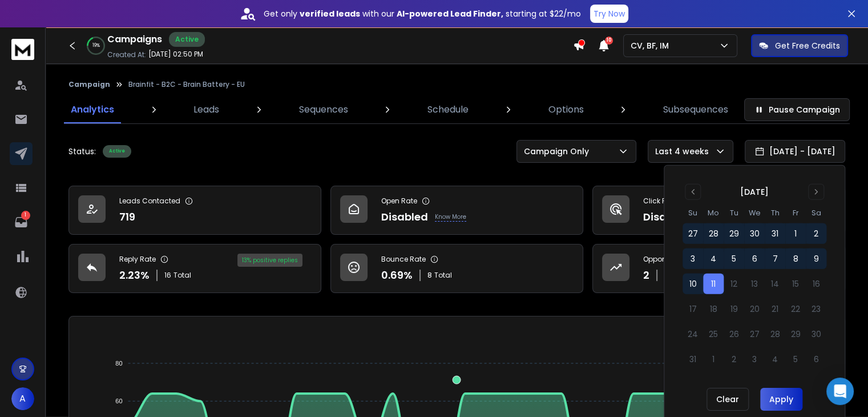 This screenshot has height=417, width=868. I want to click on a: Bounce Rate0.69%8Total, so click(457, 269).